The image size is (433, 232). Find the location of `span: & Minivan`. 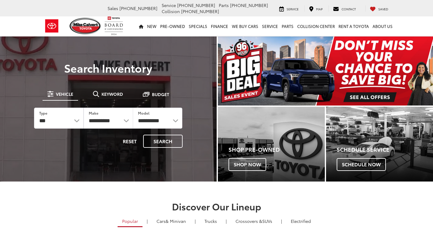

span: & Minivan is located at coordinates (175, 221).